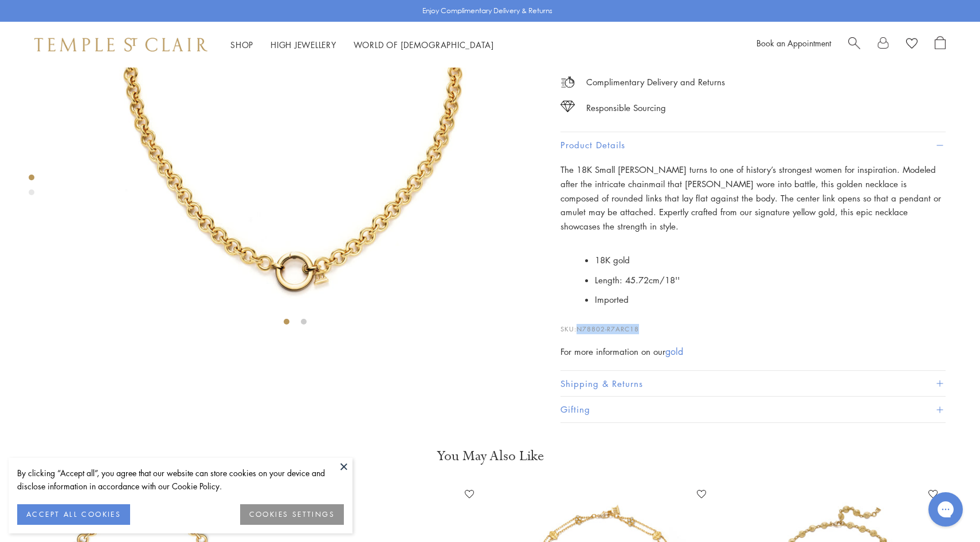  What do you see at coordinates (674, 351) in the screenshot?
I see `a: gold` at bounding box center [674, 351].